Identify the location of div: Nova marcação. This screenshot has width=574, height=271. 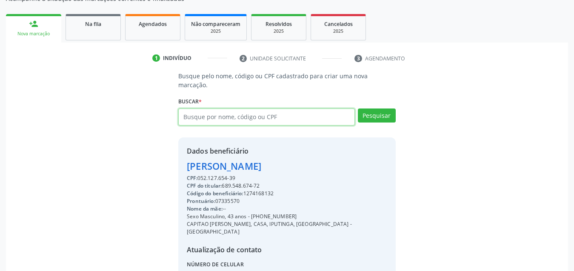
(34, 34).